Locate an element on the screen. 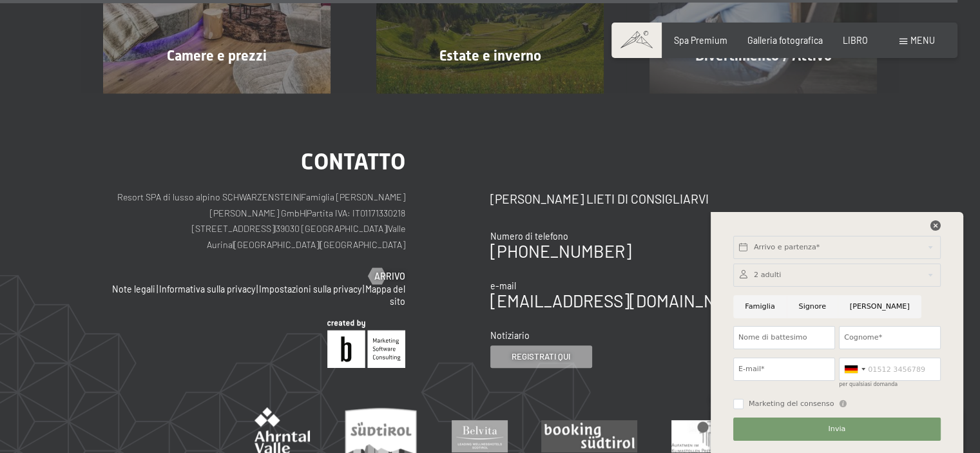 Image resolution: width=980 pixels, height=453 pixels. a: Impostazioni sulla privacy is located at coordinates (310, 289).